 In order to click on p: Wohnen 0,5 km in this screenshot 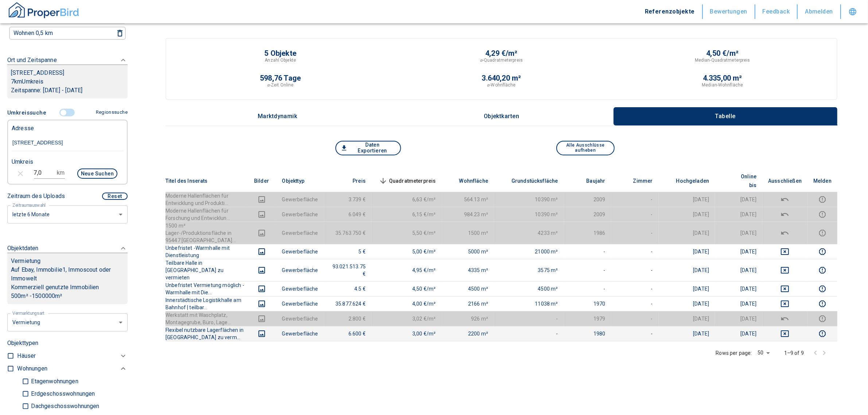, I will do `click(33, 33)`.